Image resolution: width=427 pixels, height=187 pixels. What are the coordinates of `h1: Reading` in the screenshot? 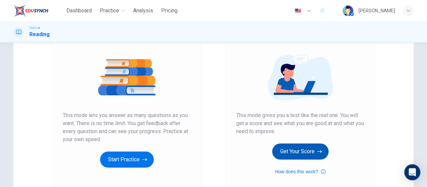 It's located at (39, 34).